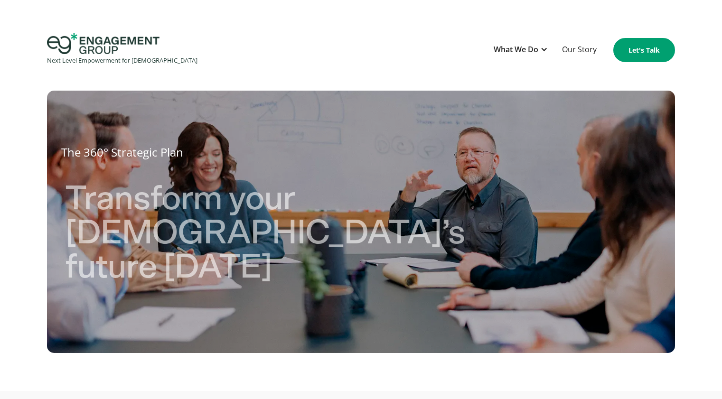 The image size is (722, 399). What do you see at coordinates (579, 50) in the screenshot?
I see `a: Our Story` at bounding box center [579, 50].